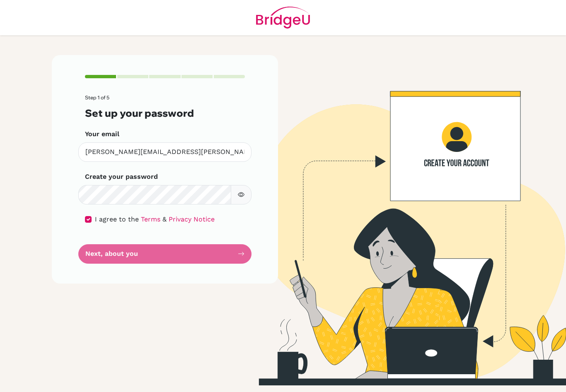 The image size is (566, 392). What do you see at coordinates (165, 113) in the screenshot?
I see `h3: Set up your password` at bounding box center [165, 113].